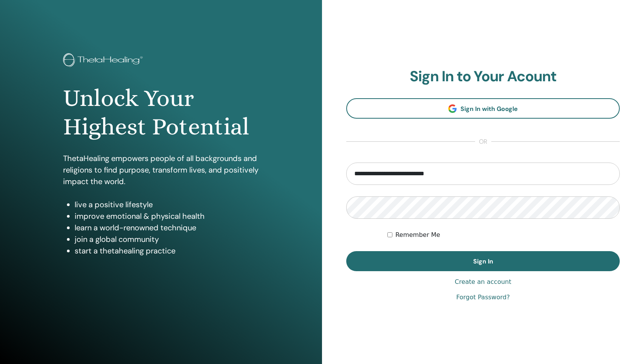 This screenshot has height=364, width=644. Describe the element at coordinates (489, 109) in the screenshot. I see `span: Sign In with Google` at that location.